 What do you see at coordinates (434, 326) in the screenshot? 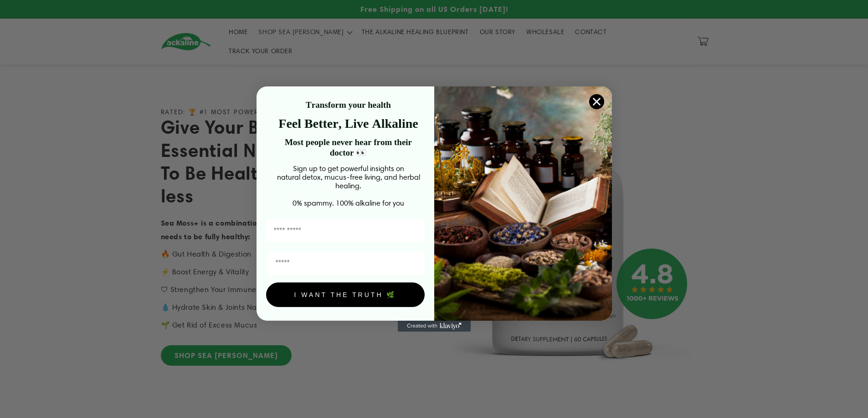
I see `a: Created with Klaviyo - opens in a new tab` at bounding box center [434, 326].